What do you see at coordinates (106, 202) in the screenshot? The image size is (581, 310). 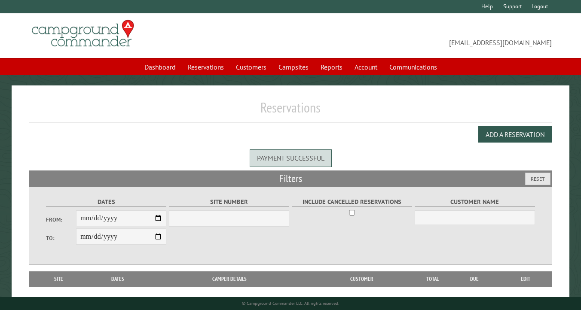 I see `label: Dates` at bounding box center [106, 202].